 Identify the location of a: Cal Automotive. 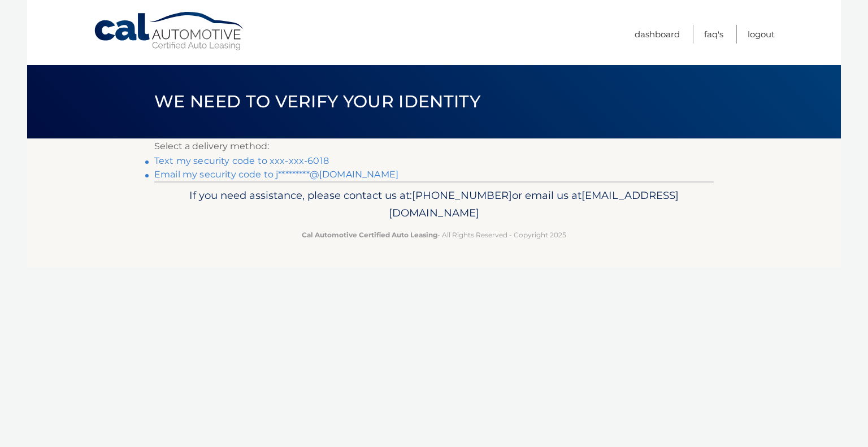
(170, 31).